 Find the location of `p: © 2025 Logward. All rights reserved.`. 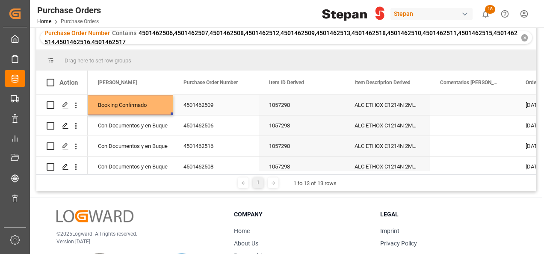

p: © 2025 Logward. All rights reserved. is located at coordinates (134, 234).